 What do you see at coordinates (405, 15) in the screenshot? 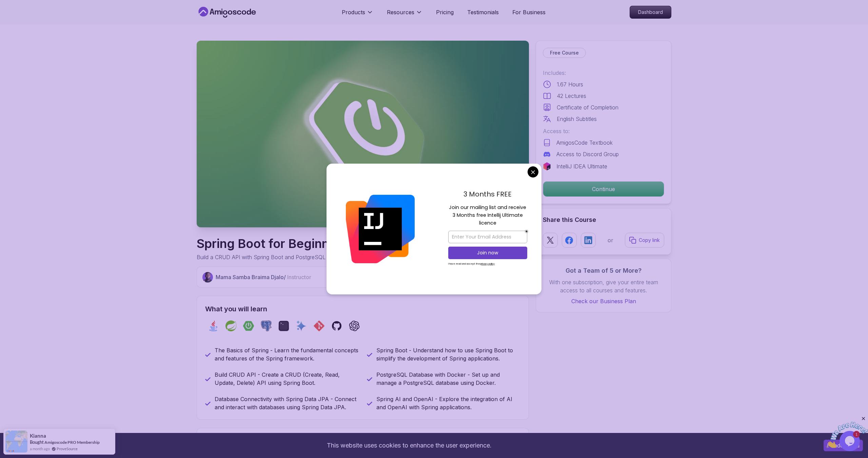
I see `button: Resources` at bounding box center [405, 15].